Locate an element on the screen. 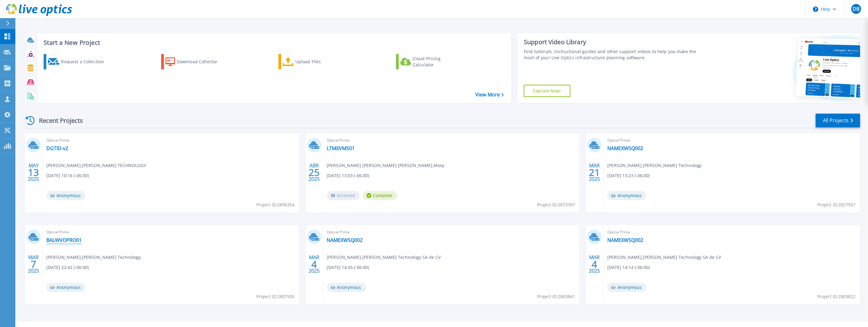 Image resolution: width=868 pixels, height=327 pixels. a: View More is located at coordinates (490, 94).